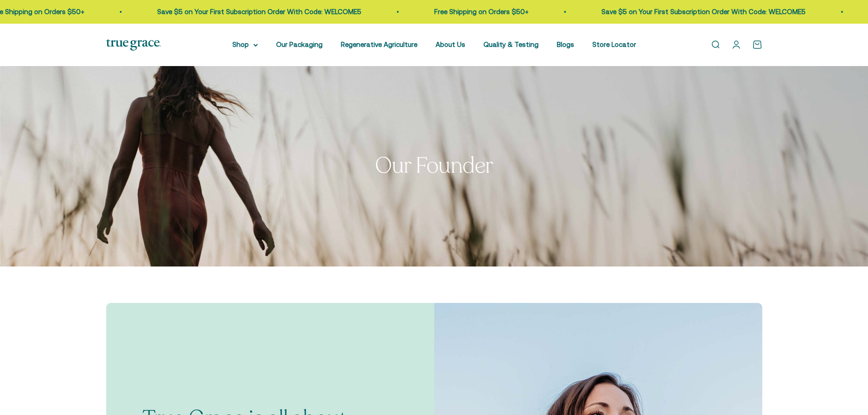 The height and width of the screenshot is (415, 868). I want to click on a: Blogs, so click(566, 44).